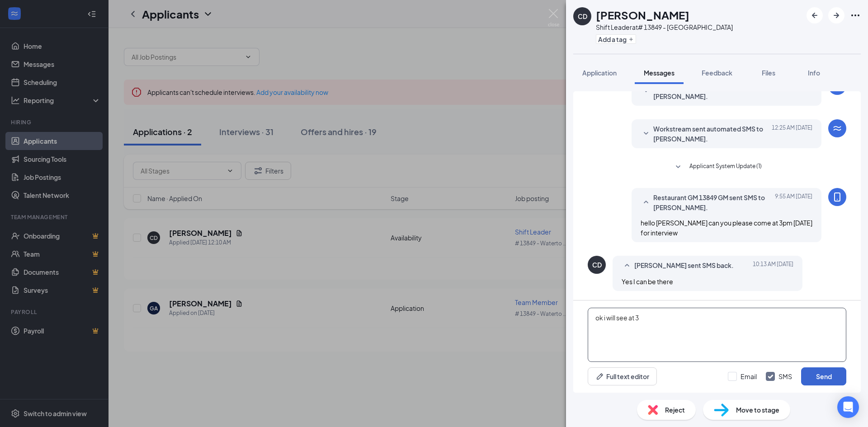  Describe the element at coordinates (674, 410) in the screenshot. I see `span: Reject` at that location.